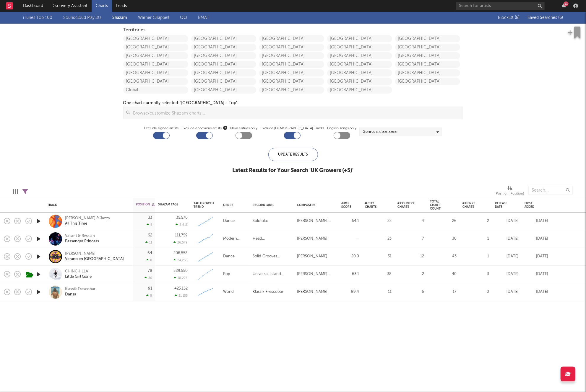 The image size is (586, 392). I want to click on div: 4, so click(411, 221).